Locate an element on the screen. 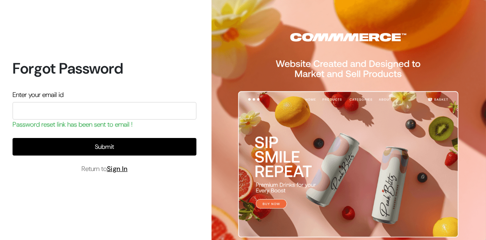  h1: Forgot Password is located at coordinates (104, 68).